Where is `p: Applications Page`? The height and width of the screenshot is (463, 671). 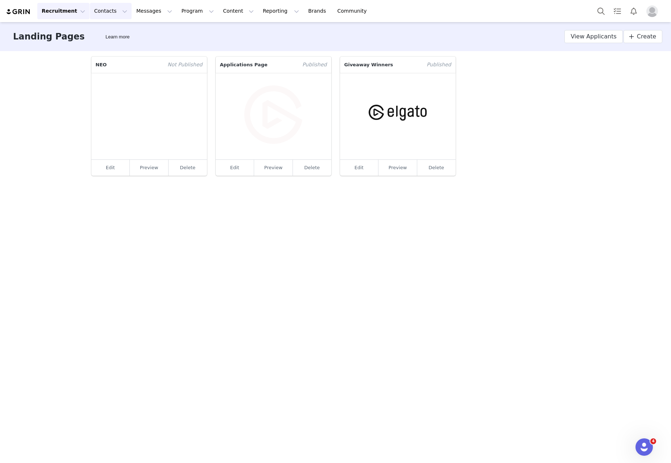 p: Applications Page is located at coordinates (257, 65).